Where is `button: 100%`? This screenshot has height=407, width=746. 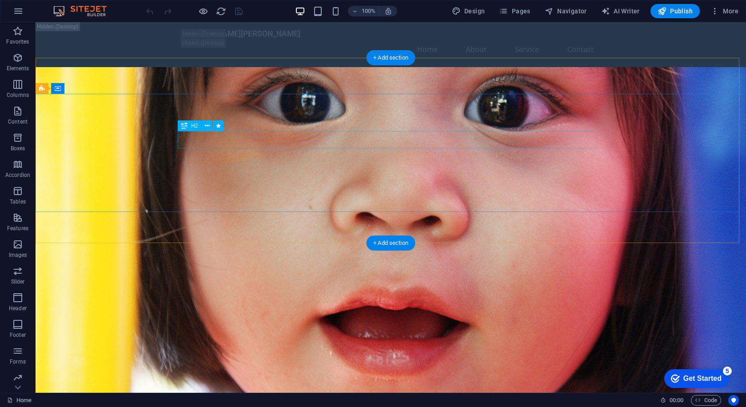
button: 100% is located at coordinates (363, 11).